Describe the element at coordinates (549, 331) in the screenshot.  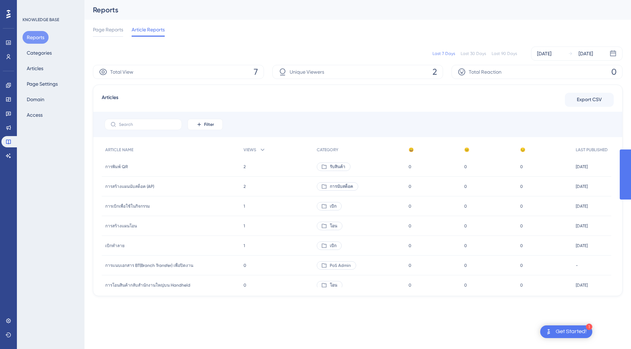
I see `img: launcher-image-alternative-text` at that location.